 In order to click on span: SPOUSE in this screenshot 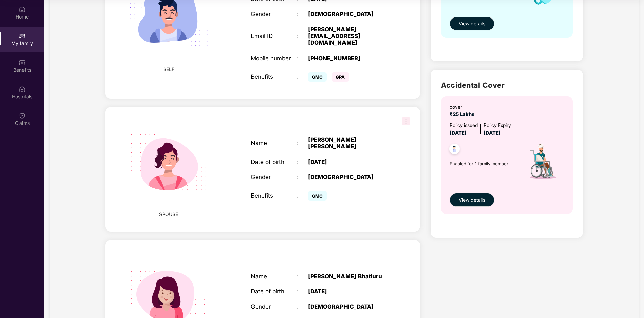, I will do `click(168, 214)`.